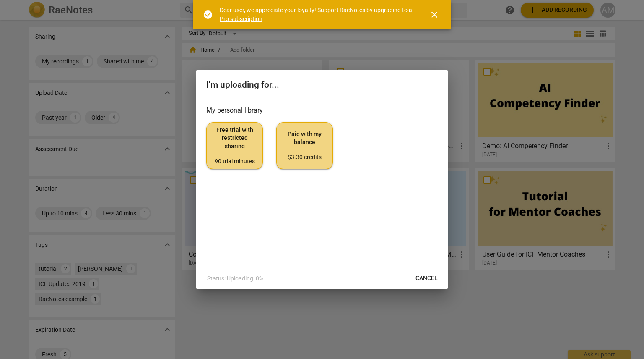 The height and width of the screenshot is (359, 644). I want to click on div: Dear user, we appreciate your loyalty! Support RaeNotes by upgrading to a, so click(317, 14).